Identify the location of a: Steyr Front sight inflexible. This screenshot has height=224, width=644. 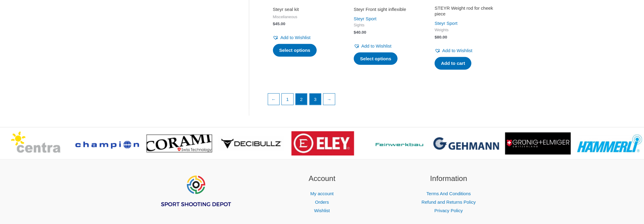
(386, 10).